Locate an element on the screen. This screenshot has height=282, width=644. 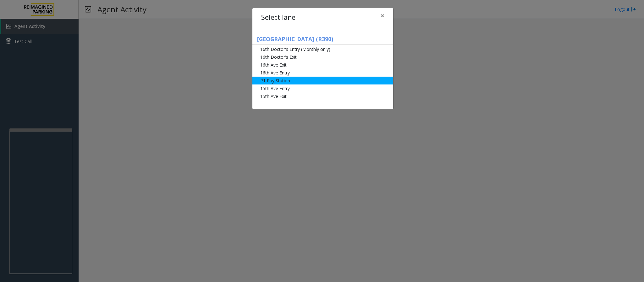
h4: Select lane is located at coordinates (278, 18).